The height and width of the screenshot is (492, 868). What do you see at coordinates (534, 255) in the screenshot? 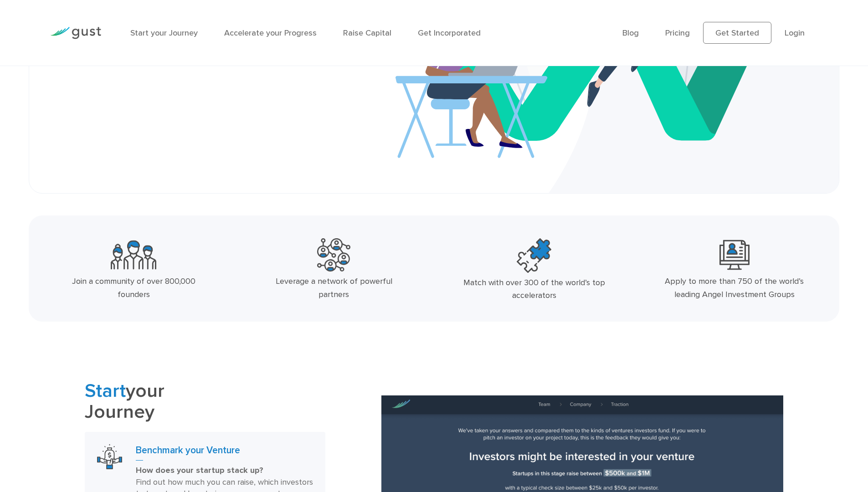
I see `img: Top Accelerators` at bounding box center [534, 255].